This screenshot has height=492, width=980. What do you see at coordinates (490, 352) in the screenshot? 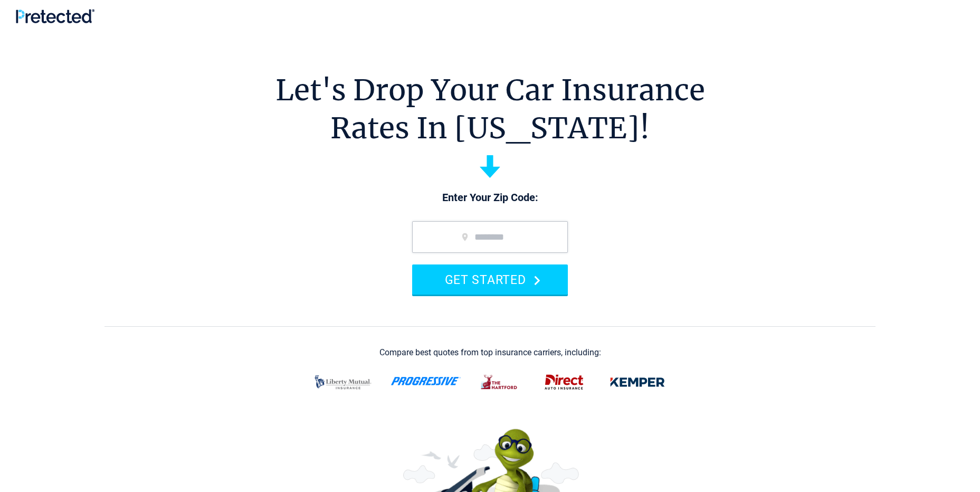
I see `div: Compare best quotes from top insurance carriers, including:` at bounding box center [490, 352].